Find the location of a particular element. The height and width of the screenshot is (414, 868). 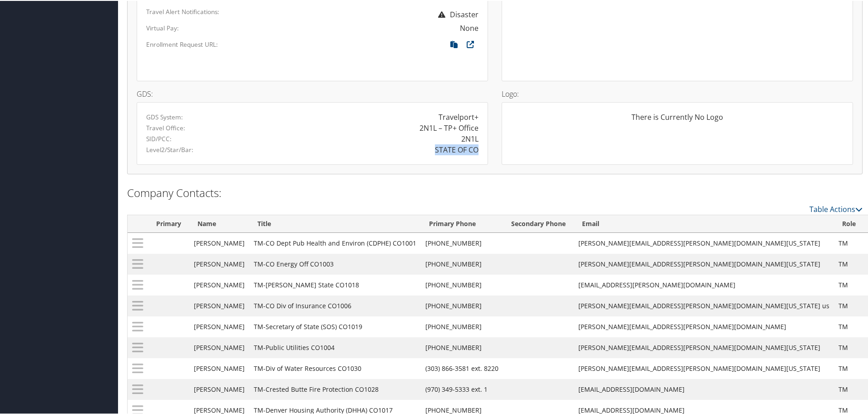

h4: GDS: is located at coordinates (312, 93).